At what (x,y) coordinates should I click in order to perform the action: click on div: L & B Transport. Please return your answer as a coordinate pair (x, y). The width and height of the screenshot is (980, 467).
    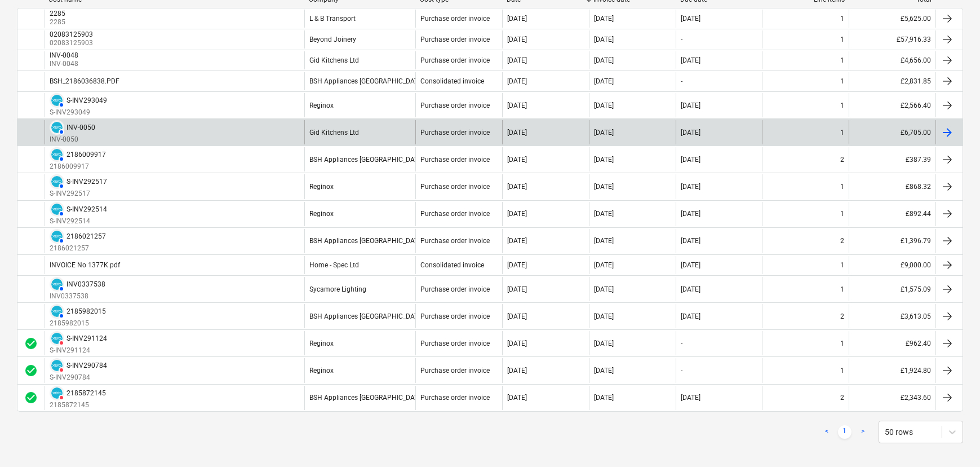
    Looking at the image, I should click on (332, 19).